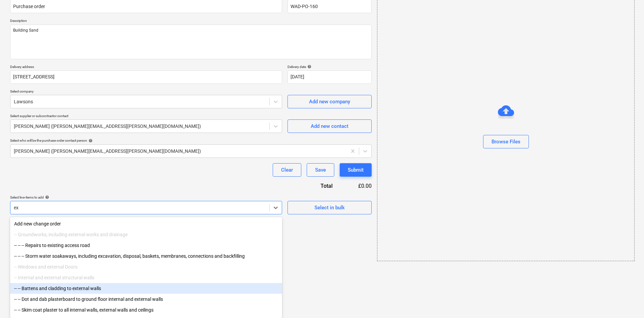  I want to click on p: Select company, so click(146, 92).